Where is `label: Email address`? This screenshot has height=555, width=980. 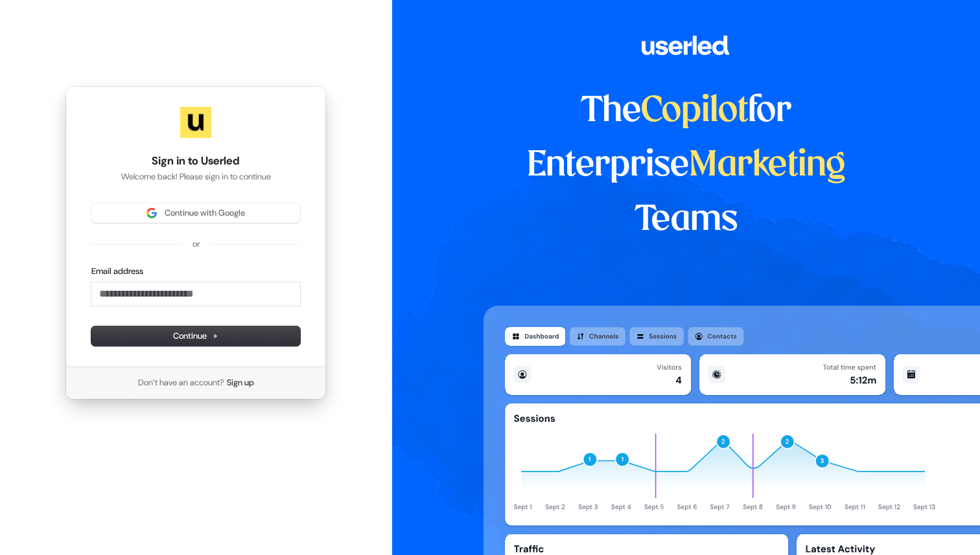 label: Email address is located at coordinates (117, 272).